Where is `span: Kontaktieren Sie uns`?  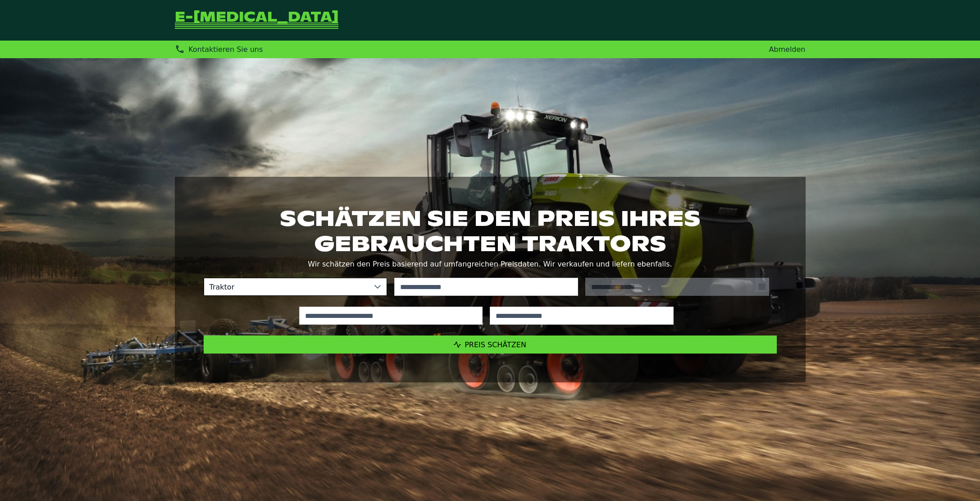 span: Kontaktieren Sie uns is located at coordinates (225, 49).